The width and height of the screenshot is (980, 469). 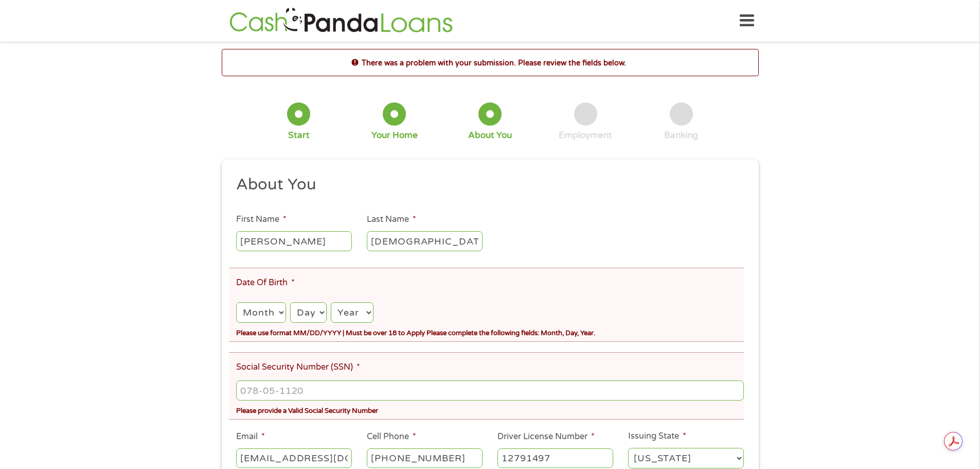 I want to click on input: (541) 754-3010, so click(x=425, y=458).